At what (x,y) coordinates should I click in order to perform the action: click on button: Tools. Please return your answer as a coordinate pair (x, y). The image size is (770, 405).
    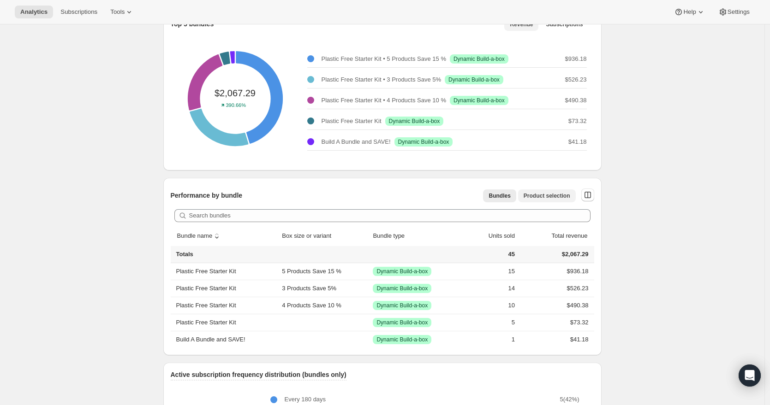
    Looking at the image, I should click on (122, 12).